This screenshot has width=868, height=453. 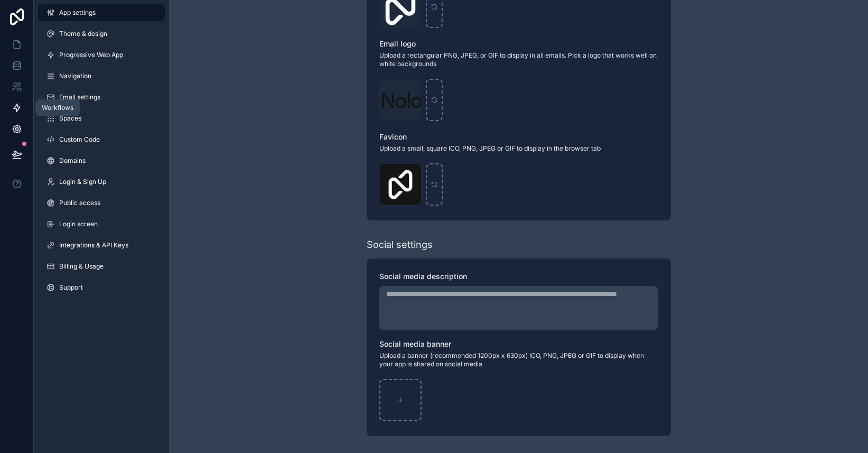 I want to click on span: Upload a small, square ICO, PNG, JPEG or GIF to display in the browser tab, so click(x=519, y=149).